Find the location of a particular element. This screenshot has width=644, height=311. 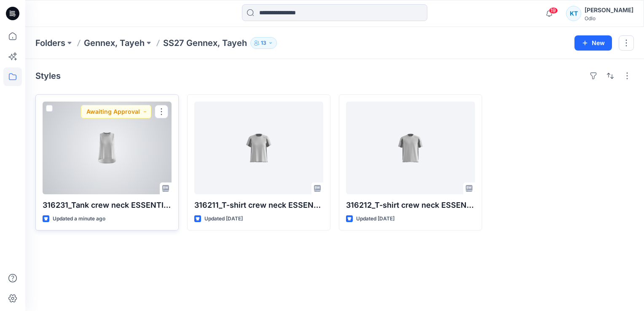

h4: Styles is located at coordinates (48, 76).